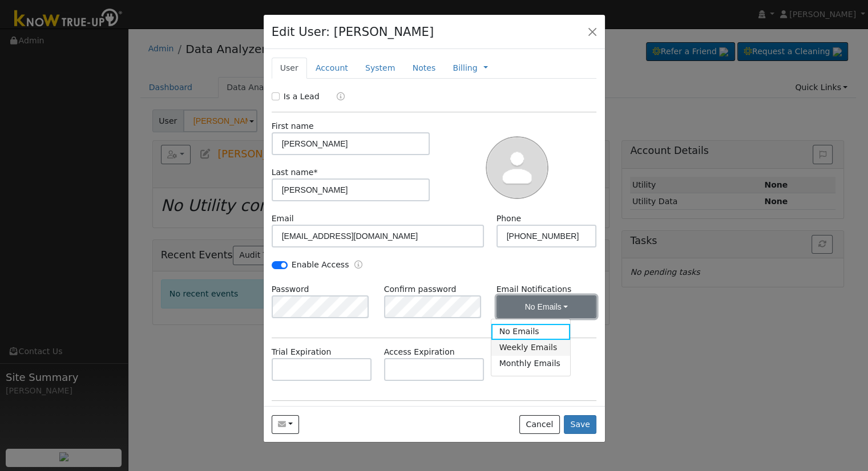 The image size is (868, 471). What do you see at coordinates (423, 68) in the screenshot?
I see `a: Notes` at bounding box center [423, 68].